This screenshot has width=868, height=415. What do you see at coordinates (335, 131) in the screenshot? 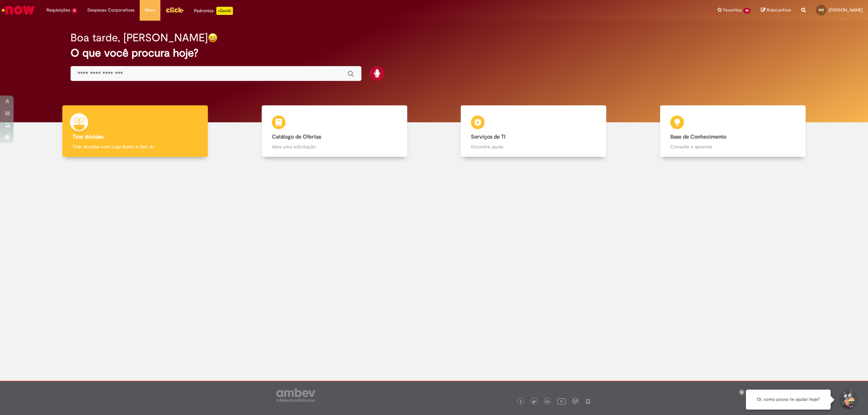
I see `a: Catálogo de Ofertas Abra uma solicitação` at bounding box center [335, 131].